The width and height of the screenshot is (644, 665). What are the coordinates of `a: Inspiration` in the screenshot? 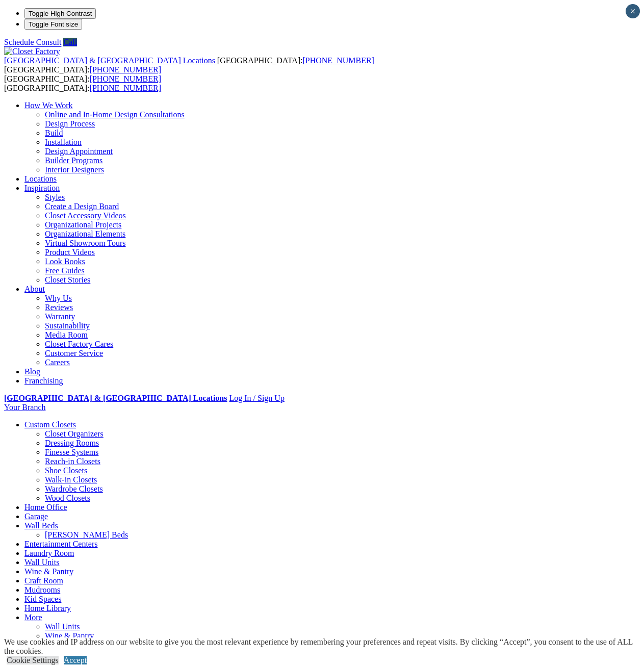 It's located at (42, 188).